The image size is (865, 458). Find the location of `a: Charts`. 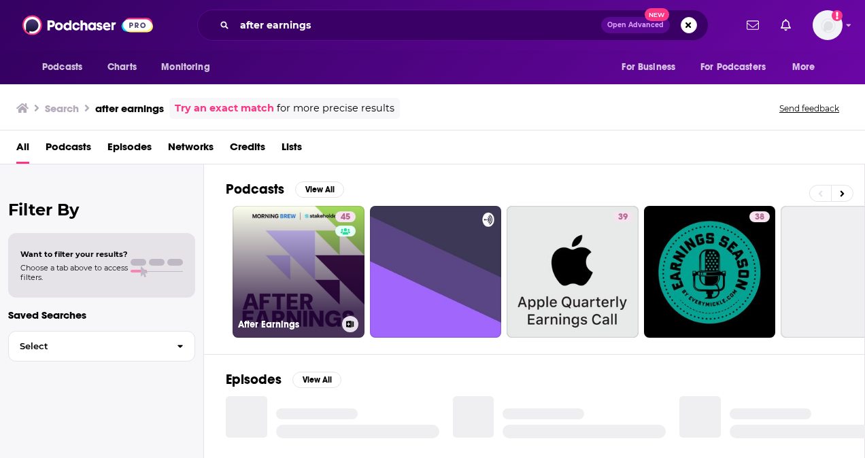

a: Charts is located at coordinates (122, 67).